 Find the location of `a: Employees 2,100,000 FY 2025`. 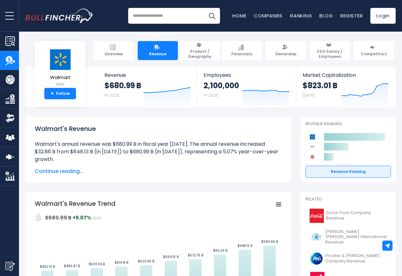

a: Employees 2,100,000 FY 2025 is located at coordinates (246, 87).